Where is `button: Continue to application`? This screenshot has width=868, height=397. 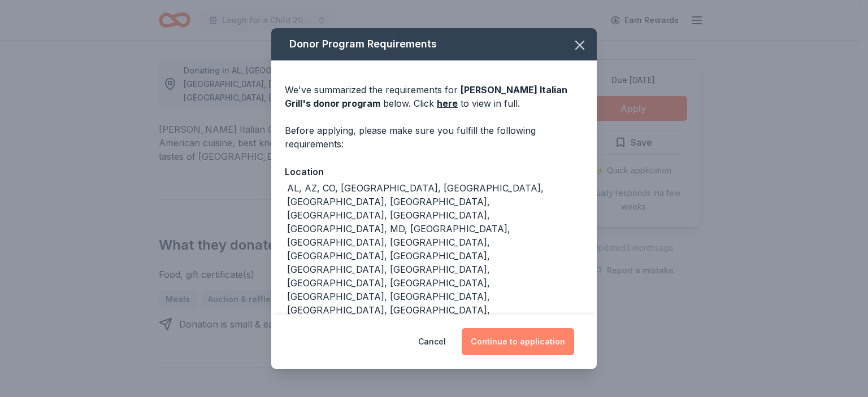 button: Continue to application is located at coordinates (517, 341).